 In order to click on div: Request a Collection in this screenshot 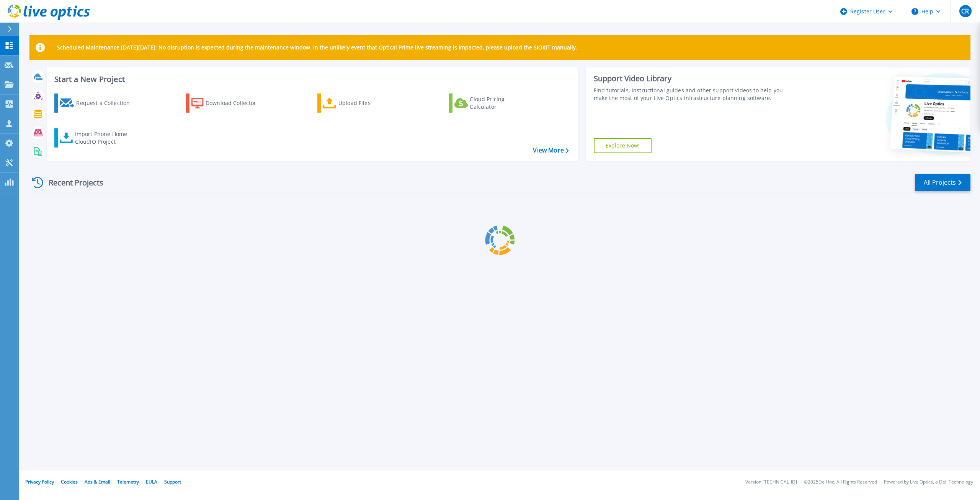, I will do `click(107, 103)`.